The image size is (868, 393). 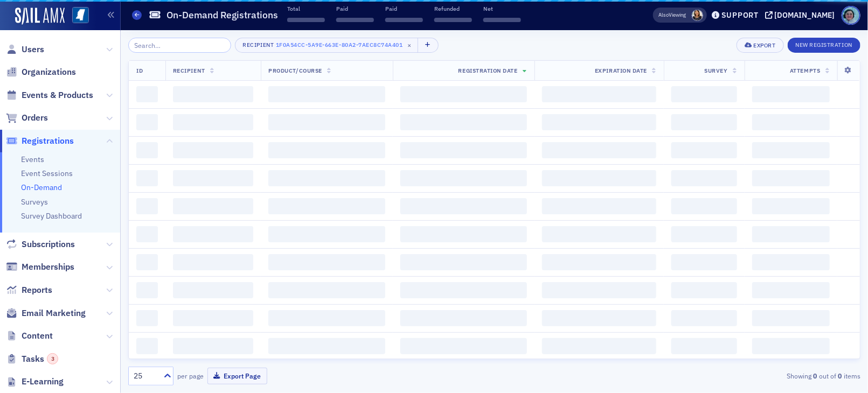 What do you see at coordinates (25, 49) in the screenshot?
I see `a: Users` at bounding box center [25, 49].